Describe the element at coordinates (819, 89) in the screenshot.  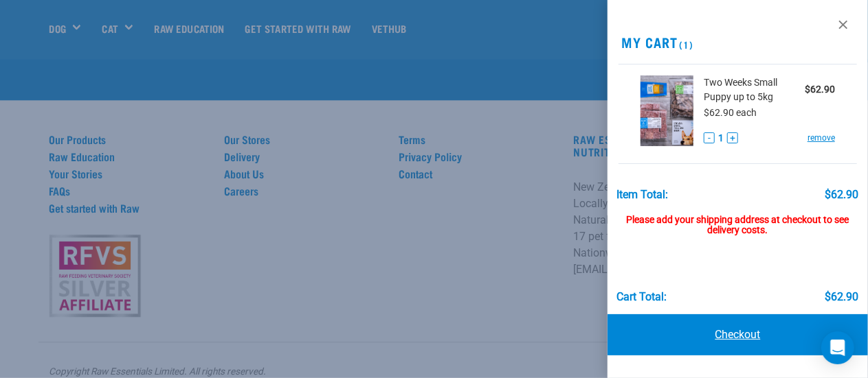
I see `strong: $62.90` at that location.